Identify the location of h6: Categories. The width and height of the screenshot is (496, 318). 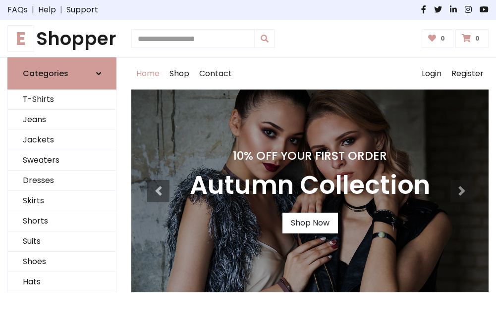
(46, 73).